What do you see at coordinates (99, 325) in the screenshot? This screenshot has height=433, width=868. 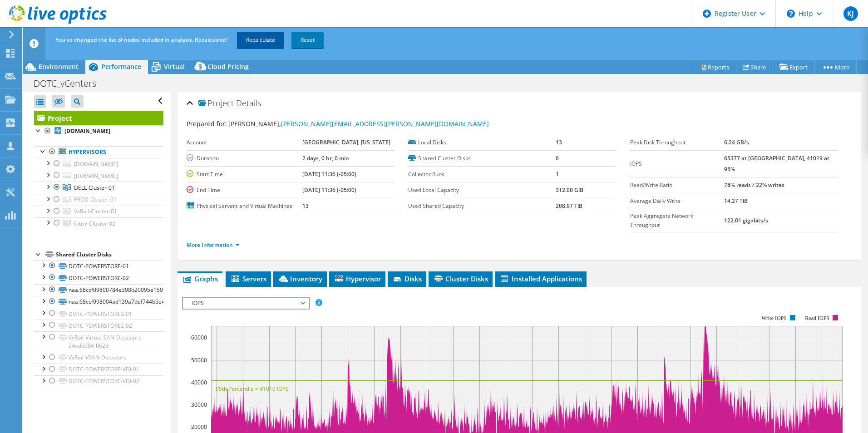 I see `a: DOTC-POWERSTORE2-02` at bounding box center [99, 325].